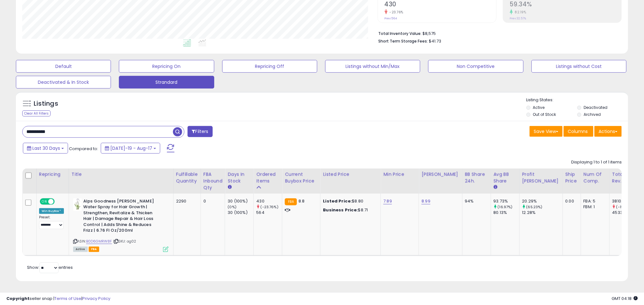  What do you see at coordinates (349, 210) in the screenshot?
I see `div: $8.71` at bounding box center [349, 210].